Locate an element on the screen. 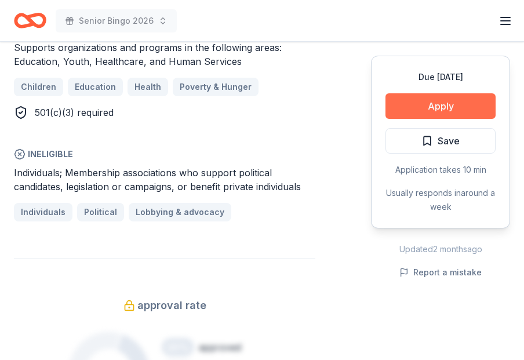 The width and height of the screenshot is (524, 360). span: Senior Bingo 2026 is located at coordinates (116, 21).